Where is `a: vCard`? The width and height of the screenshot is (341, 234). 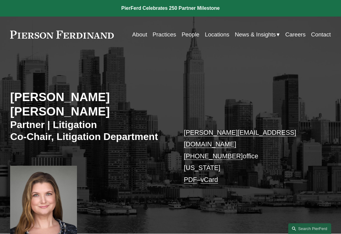
a: vCard is located at coordinates (209, 180).